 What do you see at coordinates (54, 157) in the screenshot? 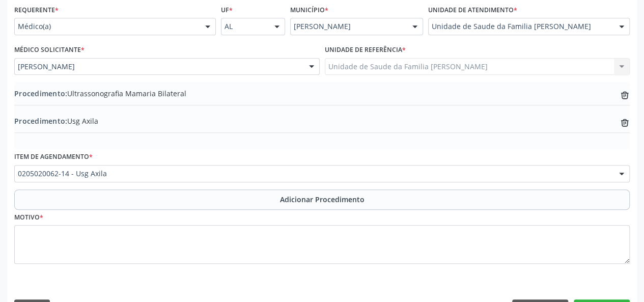
I see `label: Item de agendamento` at bounding box center [54, 157].